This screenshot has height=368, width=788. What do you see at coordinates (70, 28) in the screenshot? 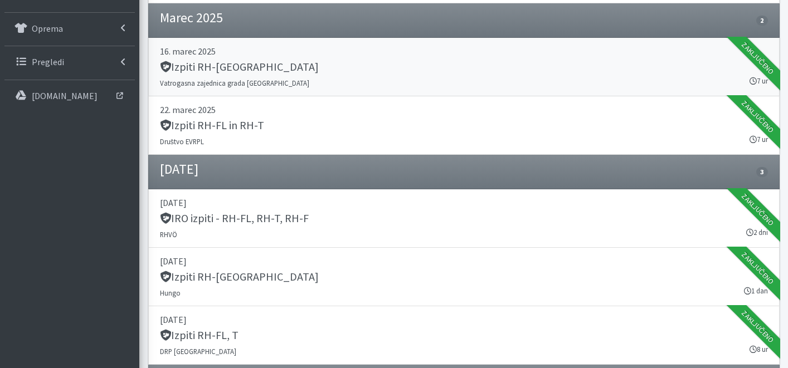
I see `a: Oprema` at bounding box center [70, 28].